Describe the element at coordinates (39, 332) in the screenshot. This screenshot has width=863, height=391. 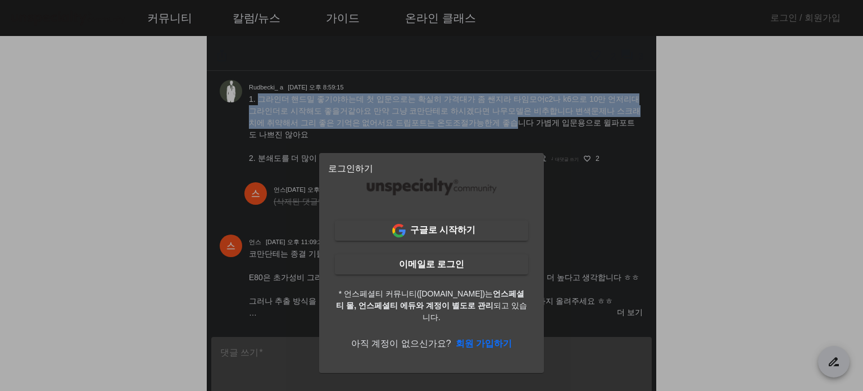
I see `span: 홈` at that location.